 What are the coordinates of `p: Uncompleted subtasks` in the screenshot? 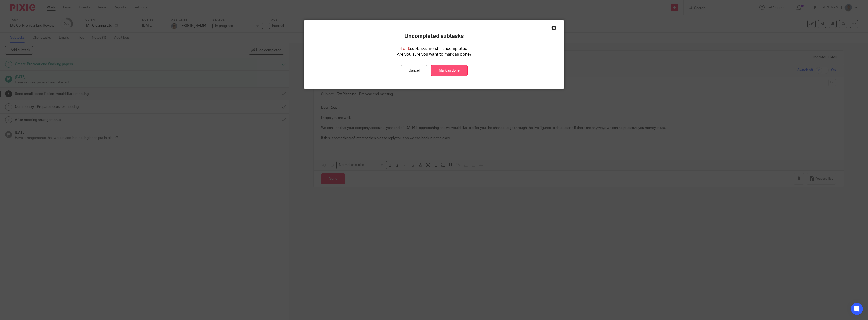 It's located at (434, 36).